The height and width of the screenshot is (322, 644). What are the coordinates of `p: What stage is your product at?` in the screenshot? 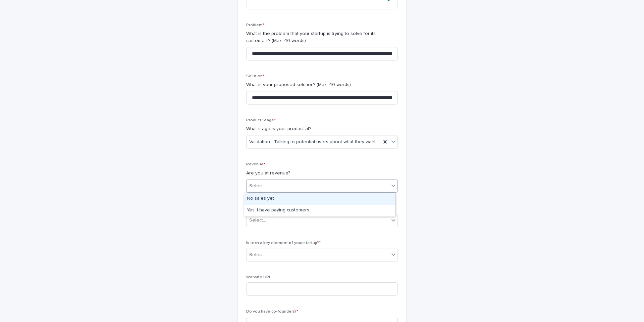 It's located at (322, 129).